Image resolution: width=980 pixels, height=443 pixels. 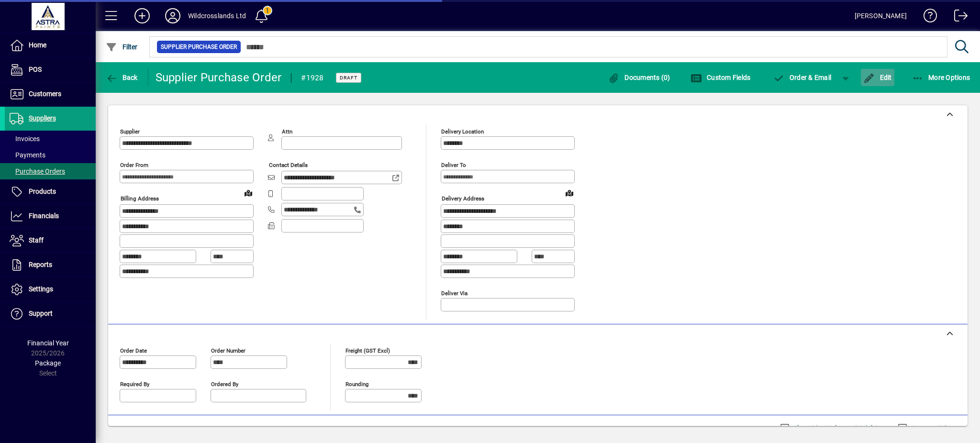 What do you see at coordinates (50, 171) in the screenshot?
I see `a: Purchase Orders` at bounding box center [50, 171].